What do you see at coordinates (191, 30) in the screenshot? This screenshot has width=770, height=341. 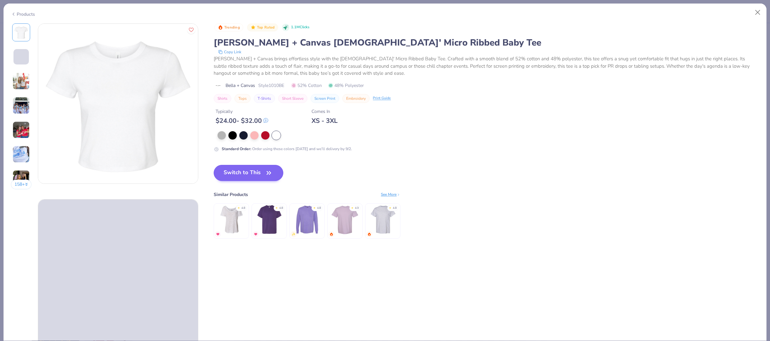 I see `button: Like` at bounding box center [191, 30].